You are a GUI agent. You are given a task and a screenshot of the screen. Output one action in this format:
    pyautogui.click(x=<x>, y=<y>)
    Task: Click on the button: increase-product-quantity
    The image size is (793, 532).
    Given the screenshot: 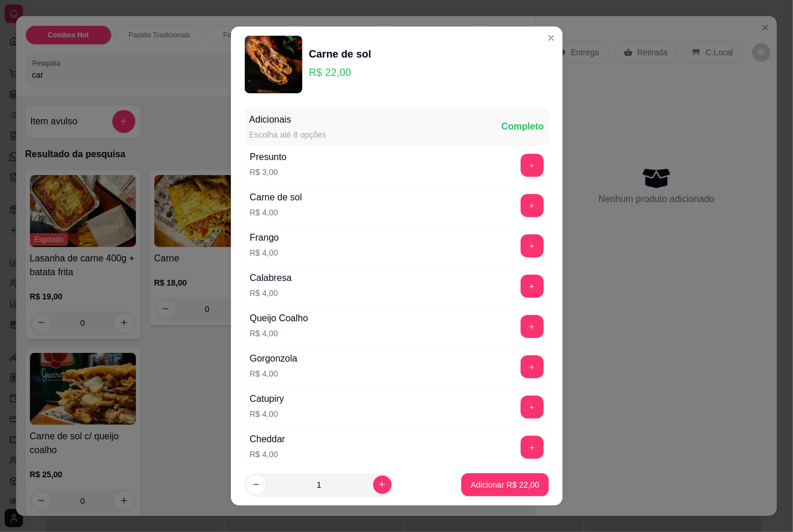 What is the action you would take?
    pyautogui.click(x=382, y=485)
    